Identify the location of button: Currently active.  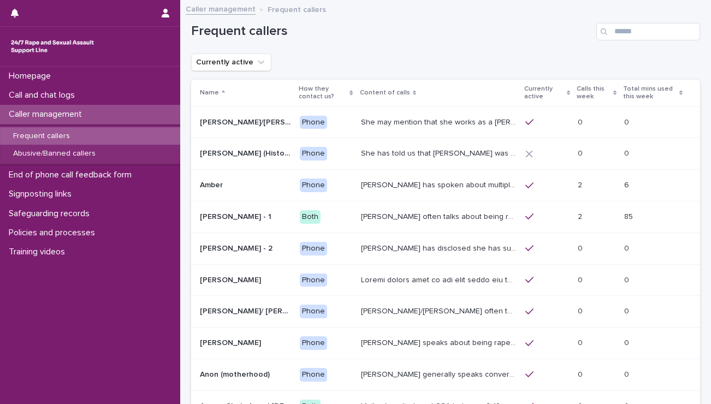
(231, 62).